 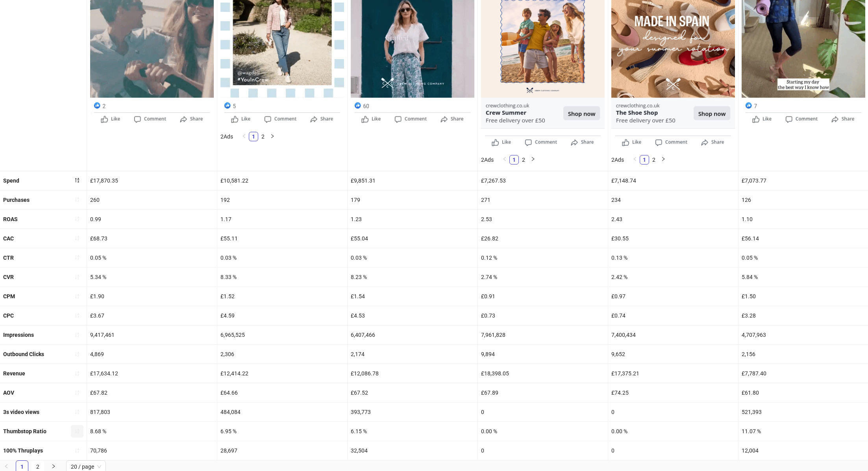 I want to click on div: £1.52, so click(x=282, y=297).